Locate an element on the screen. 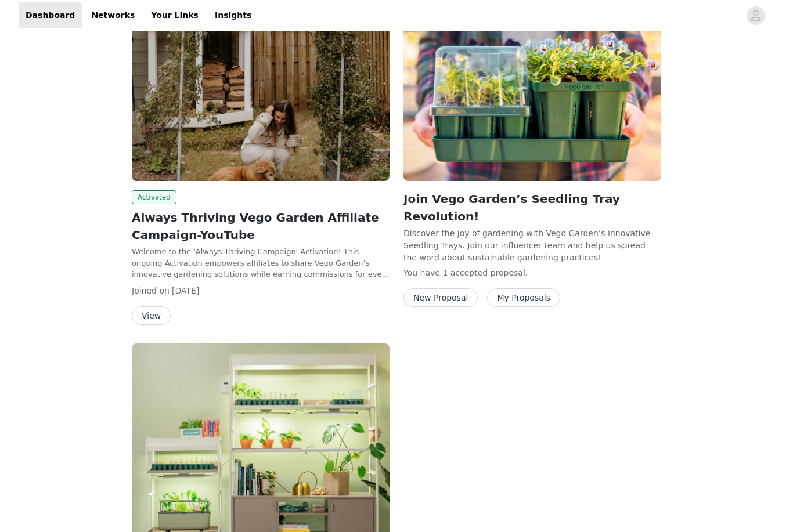  button: My Proposals is located at coordinates (524, 299).